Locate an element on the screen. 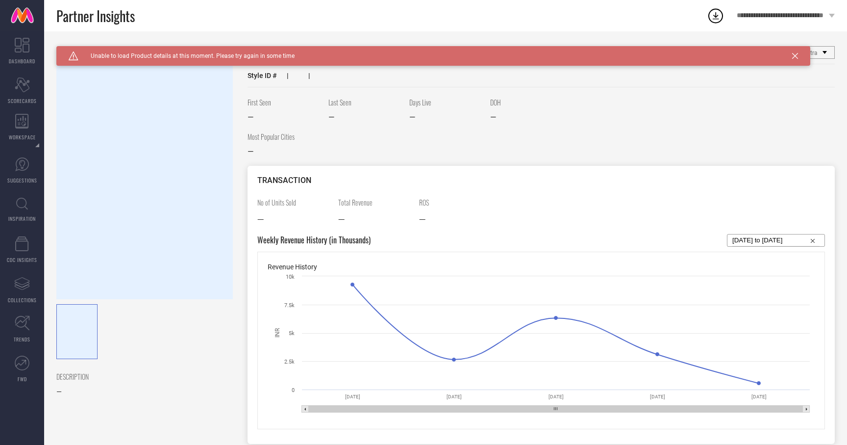 This screenshot has height=445, width=847. text: 5k is located at coordinates (292, 333).